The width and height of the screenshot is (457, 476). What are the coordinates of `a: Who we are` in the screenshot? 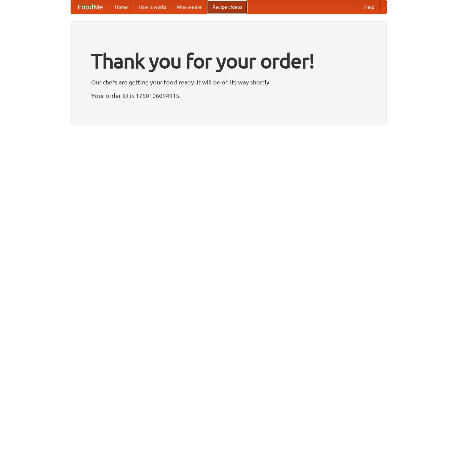 It's located at (189, 7).